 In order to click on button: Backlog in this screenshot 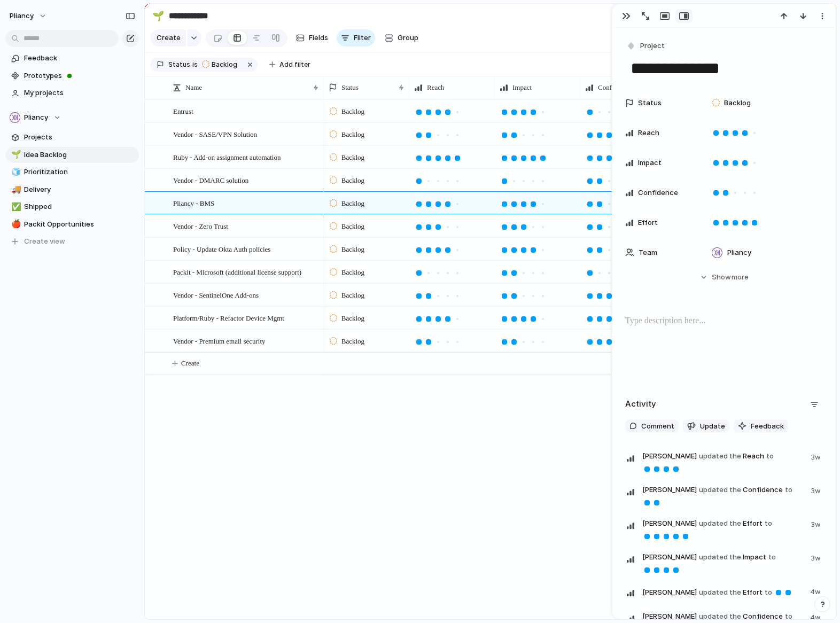, I will do `click(221, 64)`.